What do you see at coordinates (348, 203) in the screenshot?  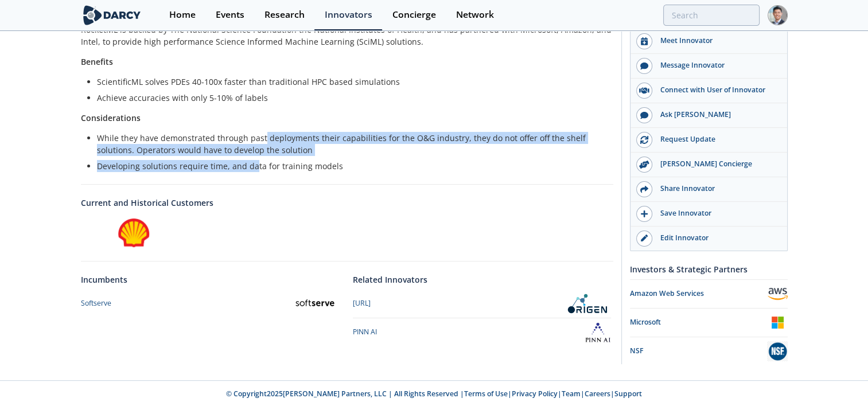 I see `a: Current and Historical Customers` at bounding box center [348, 203].